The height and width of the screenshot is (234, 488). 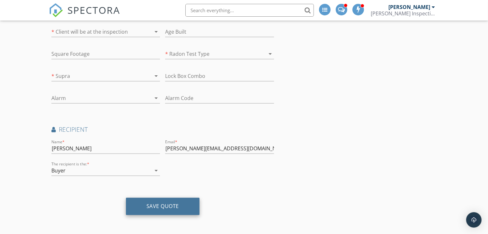 What do you see at coordinates (106, 54) in the screenshot?
I see `input: Square Footage` at bounding box center [106, 54].